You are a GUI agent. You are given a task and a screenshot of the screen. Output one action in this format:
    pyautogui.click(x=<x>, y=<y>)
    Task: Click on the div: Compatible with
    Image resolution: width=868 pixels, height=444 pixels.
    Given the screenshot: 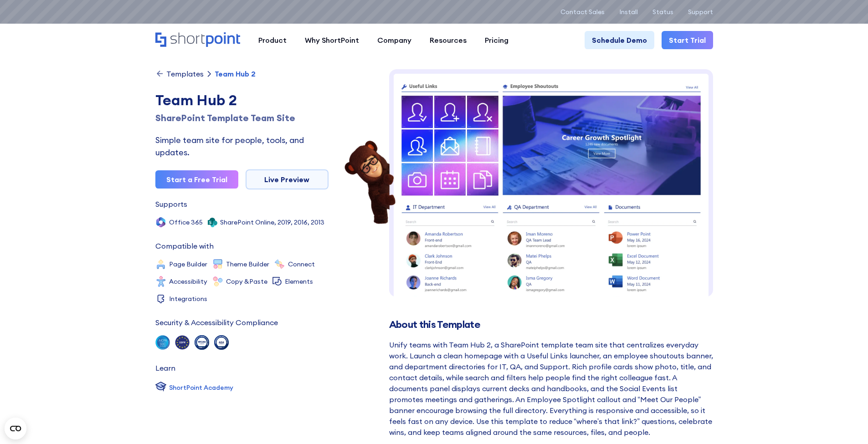 What is the action you would take?
    pyautogui.click(x=185, y=246)
    